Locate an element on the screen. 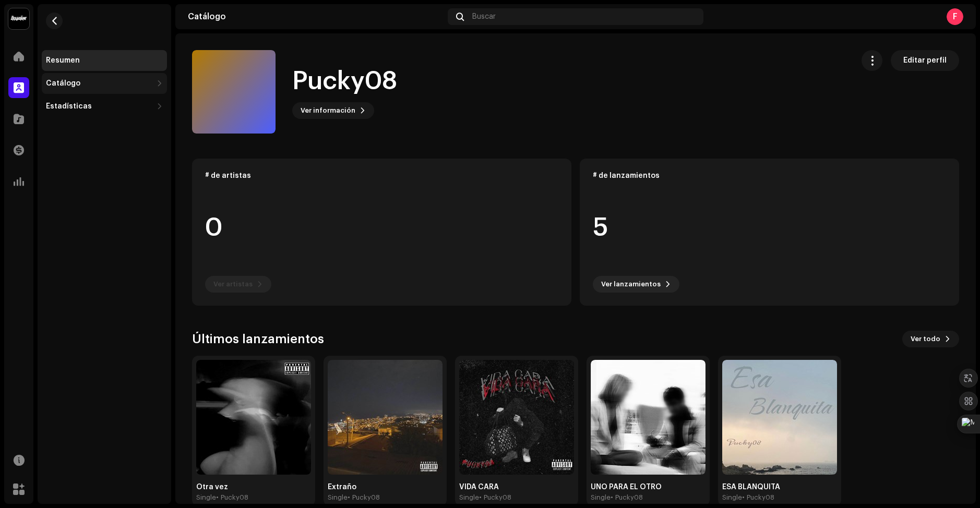 Image resolution: width=980 pixels, height=508 pixels. span: Buscar is located at coordinates (484, 16).